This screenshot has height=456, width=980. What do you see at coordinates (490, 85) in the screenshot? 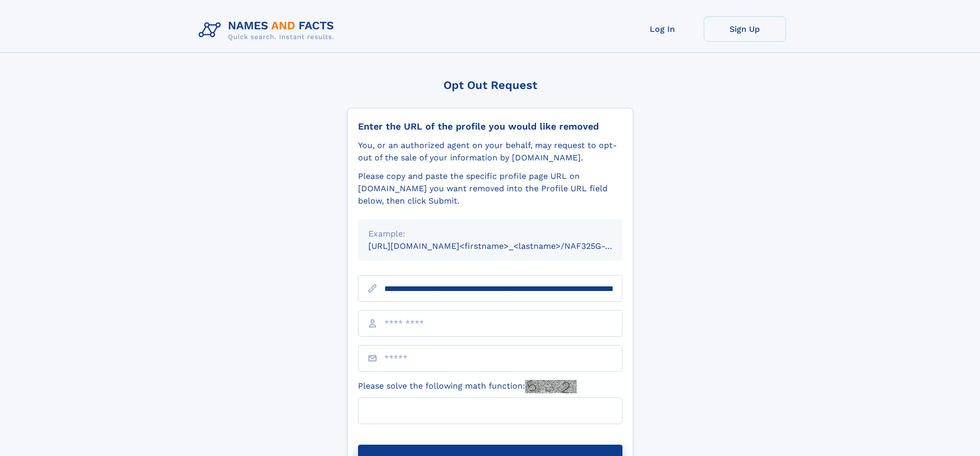
I see `div: Opt Out Request` at bounding box center [490, 85].